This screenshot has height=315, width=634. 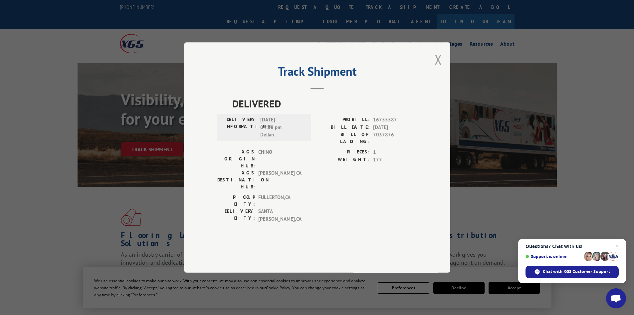 What do you see at coordinates (554, 256) in the screenshot?
I see `span: Support is online` at bounding box center [554, 256].